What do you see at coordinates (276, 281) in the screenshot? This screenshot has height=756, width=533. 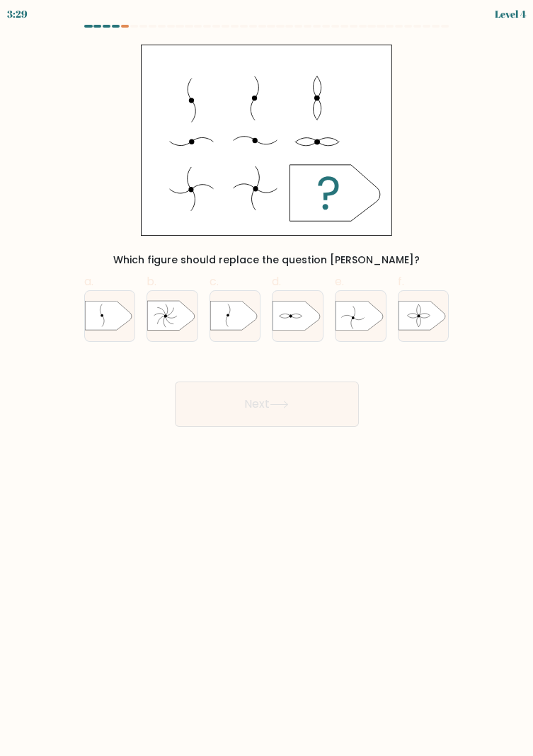 I see `span: d.` at bounding box center [276, 281].